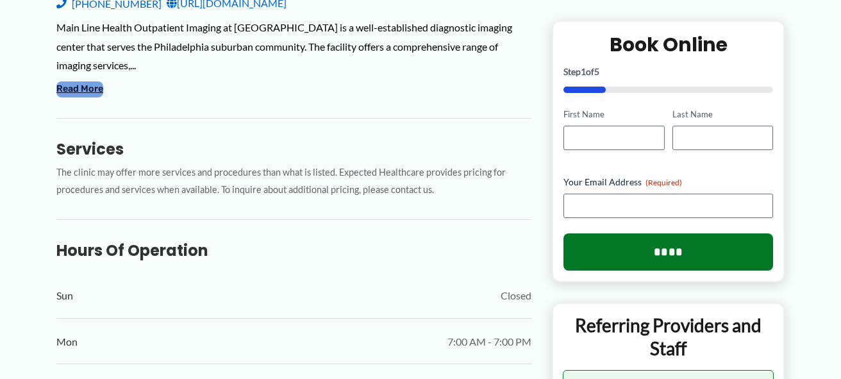  I want to click on span: Mon, so click(67, 342).